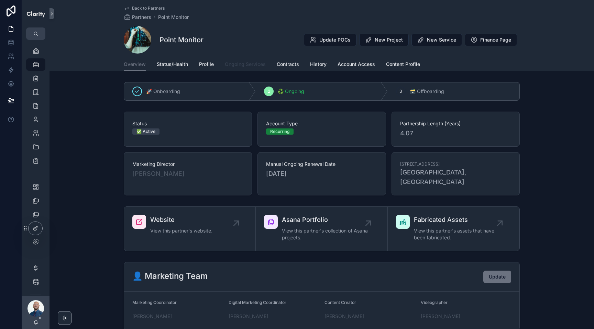  What do you see at coordinates (335, 40) in the screenshot?
I see `span: Update POCs` at bounding box center [335, 40].